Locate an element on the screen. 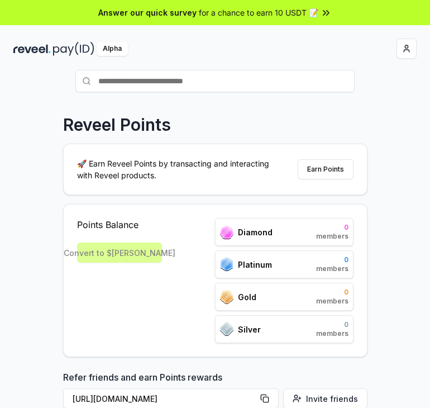  p: Reveel Points is located at coordinates (117, 125).